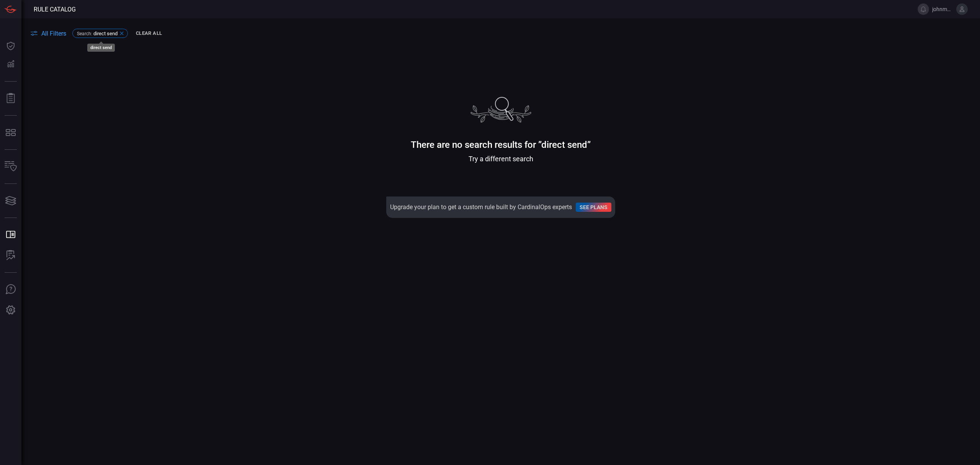 The image size is (980, 465). Describe the element at coordinates (501, 145) in the screenshot. I see `div: There are no search results for ”direct send”` at that location.